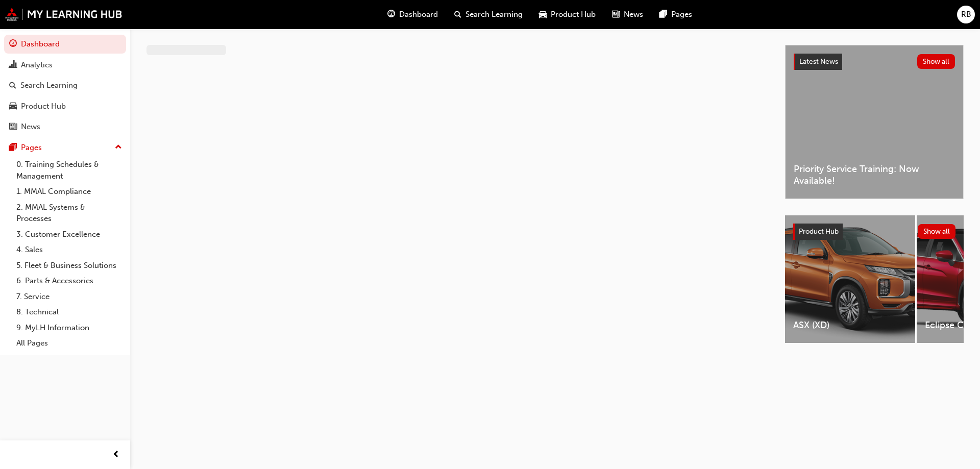  I want to click on a: 8. Technical, so click(69, 312).